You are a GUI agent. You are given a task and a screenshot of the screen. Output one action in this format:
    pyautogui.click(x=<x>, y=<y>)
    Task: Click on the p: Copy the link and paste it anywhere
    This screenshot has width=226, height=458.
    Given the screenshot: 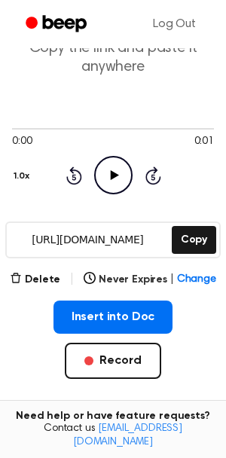 What is the action you would take?
    pyautogui.click(x=113, y=58)
    